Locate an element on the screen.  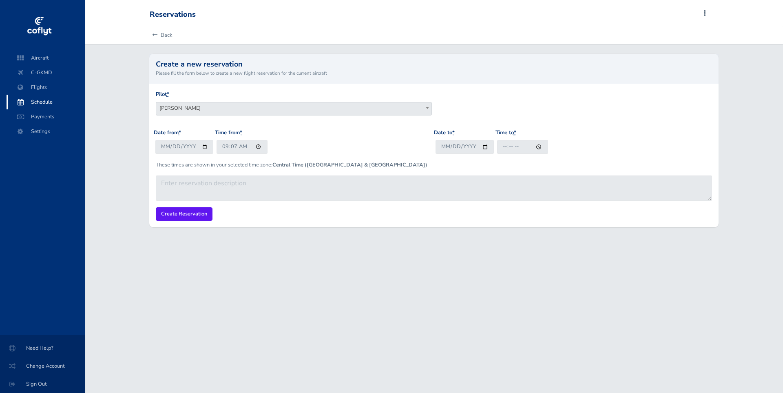
label: Date to is located at coordinates (444, 133).